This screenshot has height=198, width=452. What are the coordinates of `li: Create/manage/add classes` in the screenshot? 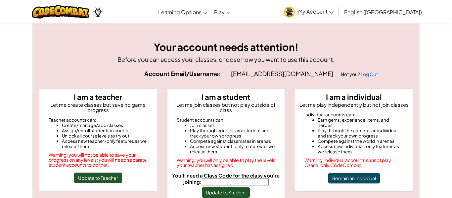 It's located at (105, 126).